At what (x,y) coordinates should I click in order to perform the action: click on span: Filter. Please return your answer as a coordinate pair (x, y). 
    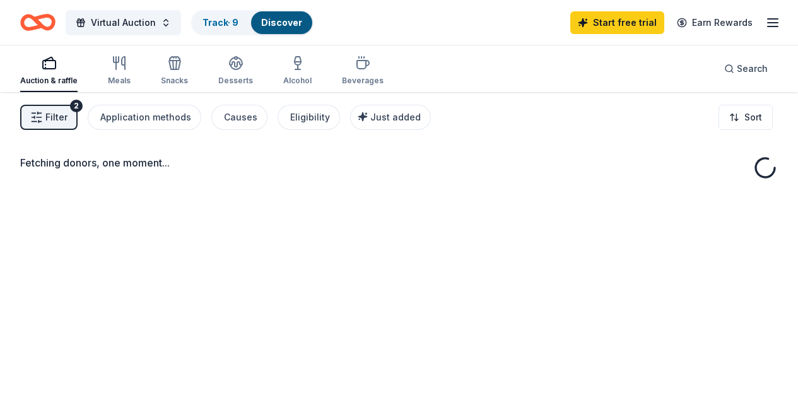
    Looking at the image, I should click on (56, 117).